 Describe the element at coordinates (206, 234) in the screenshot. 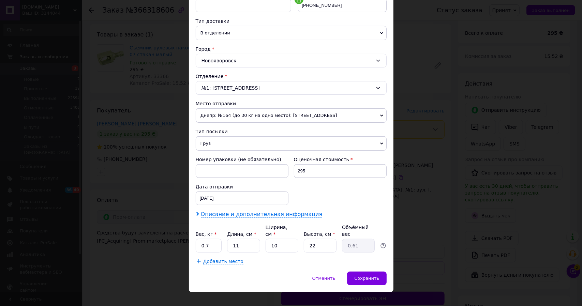

I see `label: Вес, кг` at that location.